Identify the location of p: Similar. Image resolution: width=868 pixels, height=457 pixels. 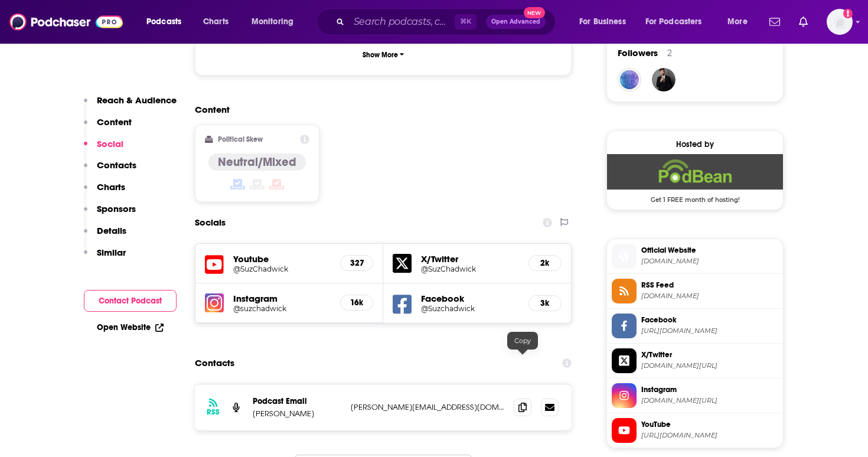
(111, 252).